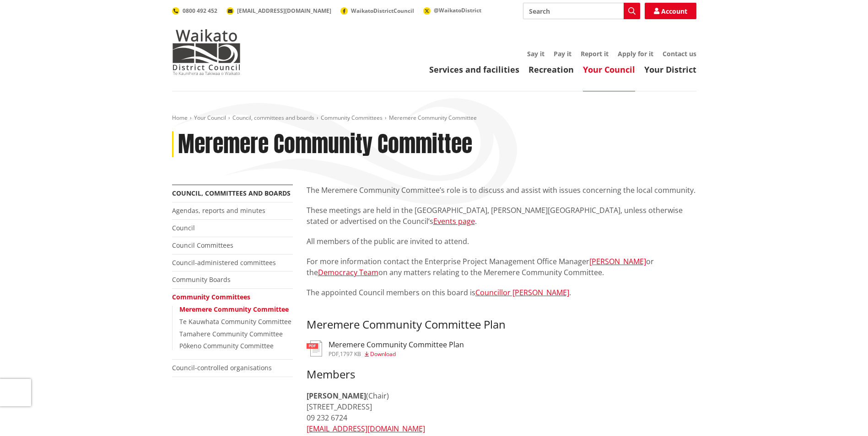 The image size is (868, 436). Describe the element at coordinates (202, 245) in the screenshot. I see `a: Council Committees` at that location.